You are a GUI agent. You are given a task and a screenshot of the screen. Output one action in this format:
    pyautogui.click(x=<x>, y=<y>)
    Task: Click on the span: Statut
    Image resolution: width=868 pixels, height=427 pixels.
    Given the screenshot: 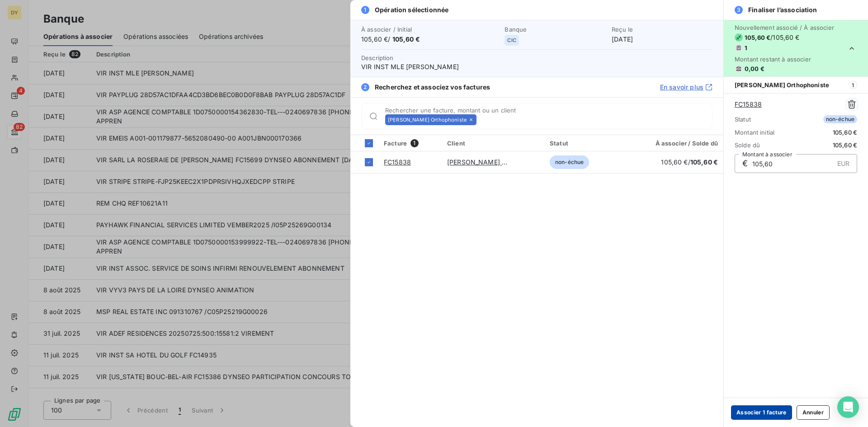 What is the action you would take?
    pyautogui.click(x=743, y=119)
    